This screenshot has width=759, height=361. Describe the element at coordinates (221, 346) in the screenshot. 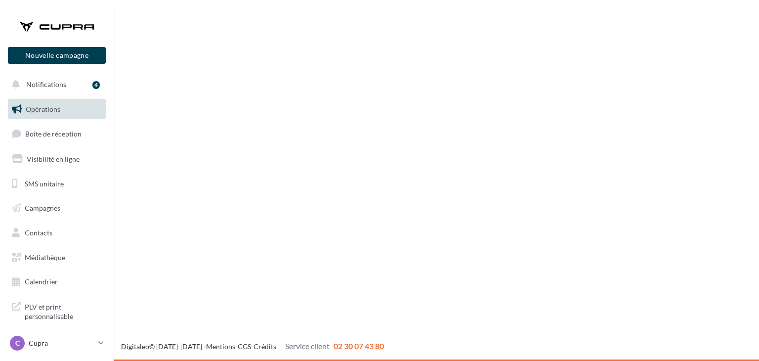

I see `a: Mentions` at that location.